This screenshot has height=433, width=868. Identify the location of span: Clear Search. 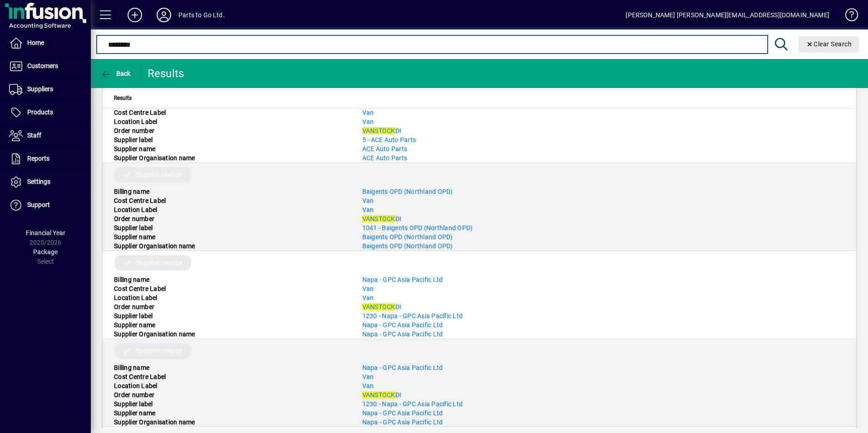
(829, 44).